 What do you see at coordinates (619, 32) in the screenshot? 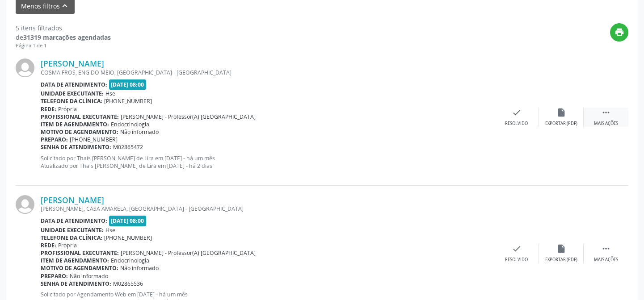
I see `button: print` at bounding box center [619, 32].